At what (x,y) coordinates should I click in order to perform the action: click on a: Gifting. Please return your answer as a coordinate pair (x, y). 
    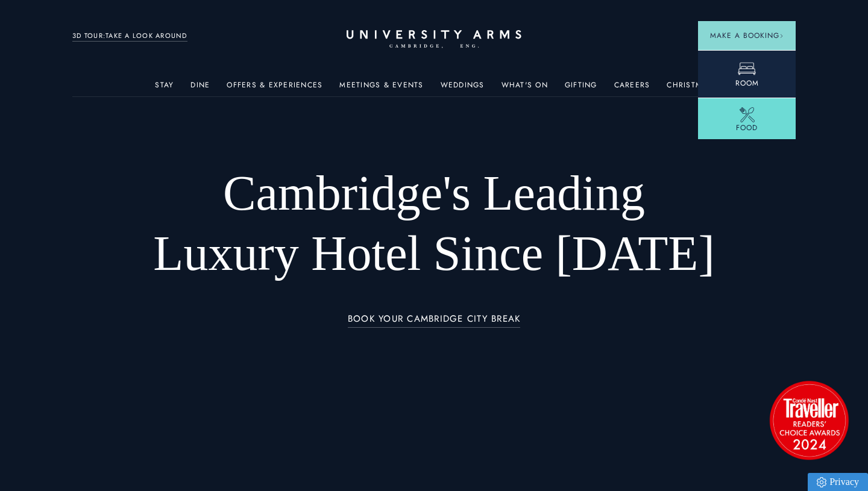
    Looking at the image, I should click on (581, 88).